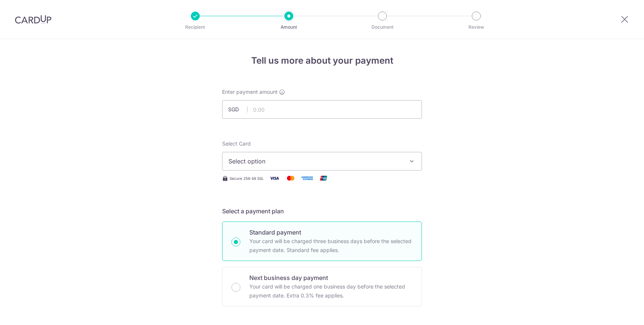 Image resolution: width=644 pixels, height=325 pixels. What do you see at coordinates (291, 178) in the screenshot?
I see `img: Mastercard` at bounding box center [291, 178].